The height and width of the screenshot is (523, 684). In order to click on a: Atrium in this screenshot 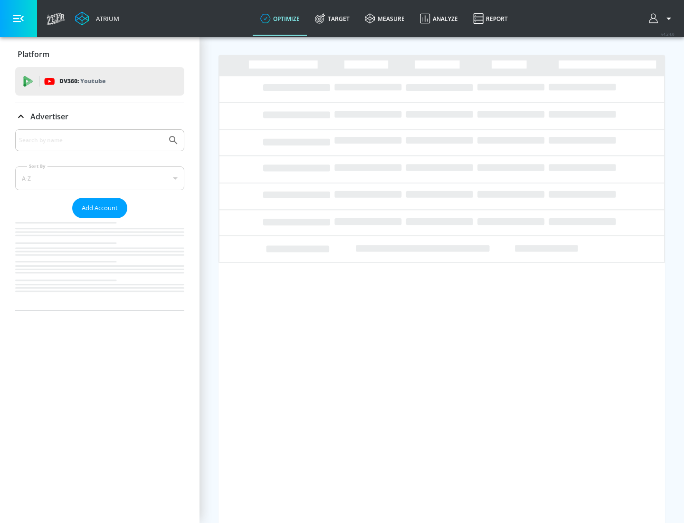, I will do `click(97, 19)`.